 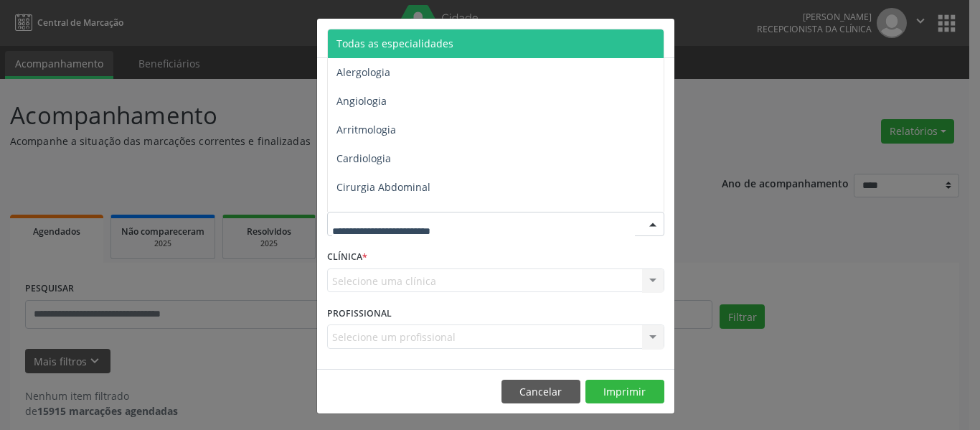 What do you see at coordinates (541, 392) in the screenshot?
I see `button: Cancelar` at bounding box center [541, 392].